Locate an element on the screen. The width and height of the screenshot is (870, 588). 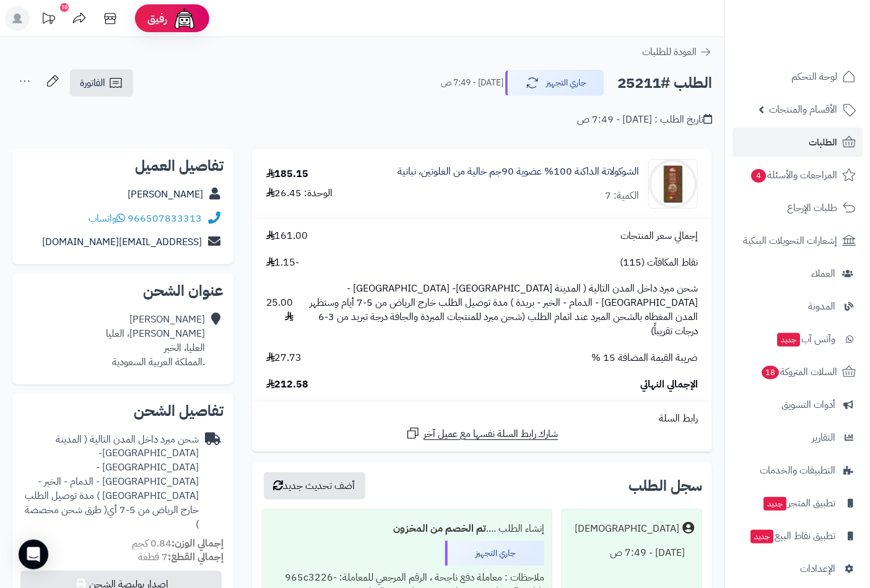
a: لوحة التحكم is located at coordinates (798, 77).